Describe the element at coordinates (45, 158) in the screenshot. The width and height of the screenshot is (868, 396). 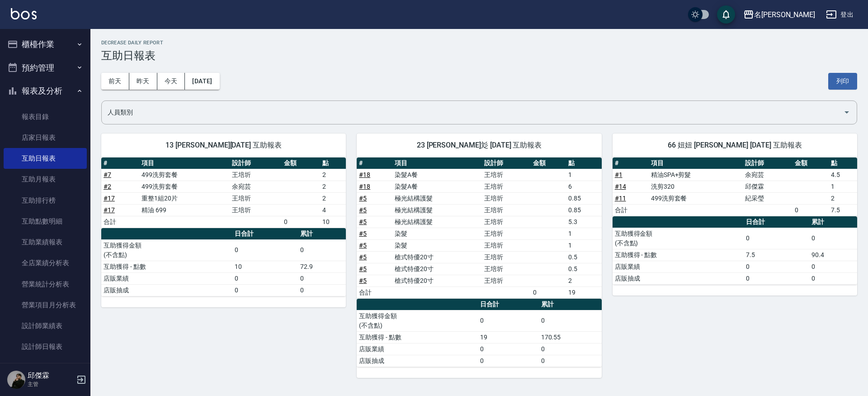
I see `a: 互助日報表` at that location.